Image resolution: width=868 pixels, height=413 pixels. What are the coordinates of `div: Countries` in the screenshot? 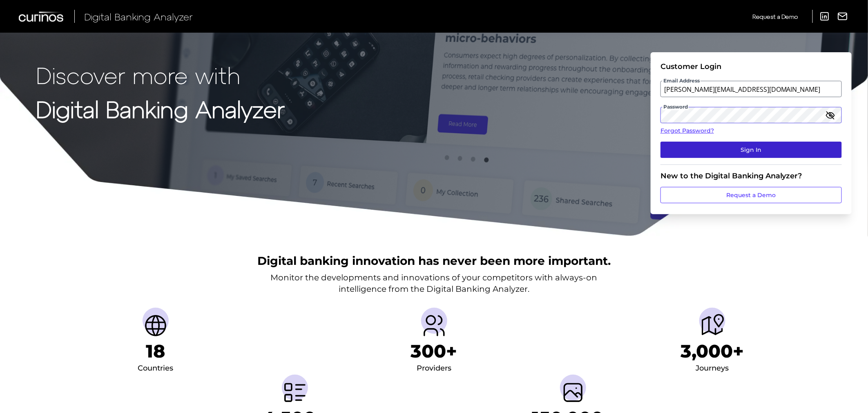 It's located at (155, 368).